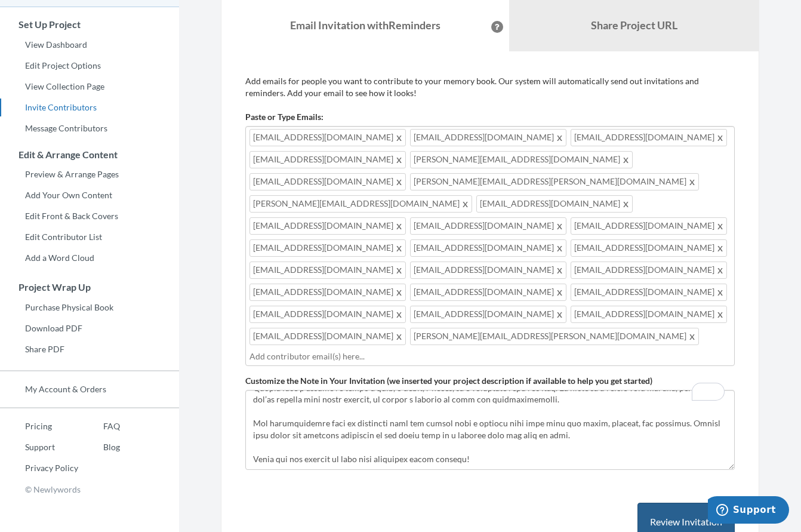 The width and height of the screenshot is (801, 532). I want to click on h3: Edit & Arrange Content, so click(90, 154).